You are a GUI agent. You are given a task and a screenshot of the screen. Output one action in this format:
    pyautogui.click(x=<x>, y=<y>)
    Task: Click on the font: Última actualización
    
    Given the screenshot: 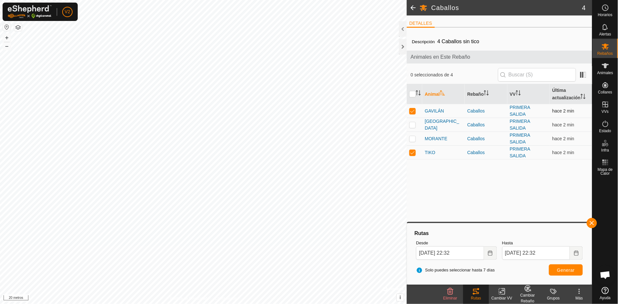 What is the action you would take?
    pyautogui.click(x=567, y=94)
    